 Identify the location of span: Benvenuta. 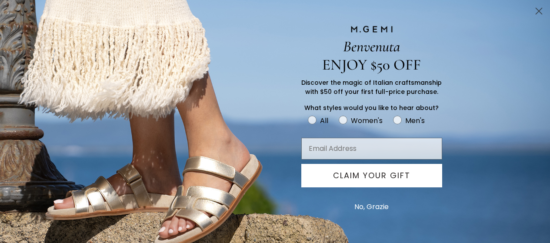
(371, 47).